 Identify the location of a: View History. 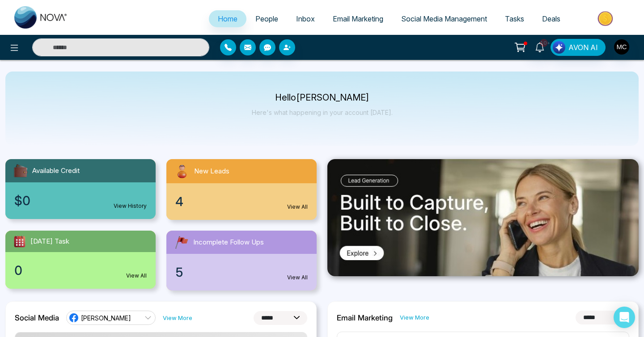
(130, 206).